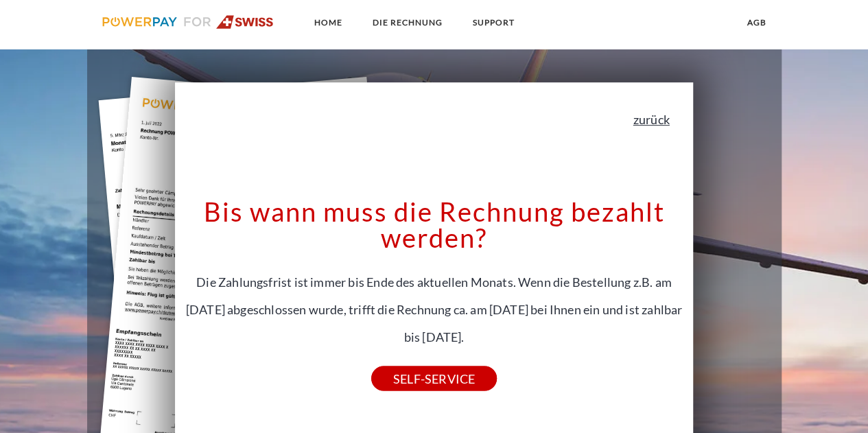 Image resolution: width=868 pixels, height=433 pixels. Describe the element at coordinates (188, 22) in the screenshot. I see `img: logo-swiss.svg` at that location.